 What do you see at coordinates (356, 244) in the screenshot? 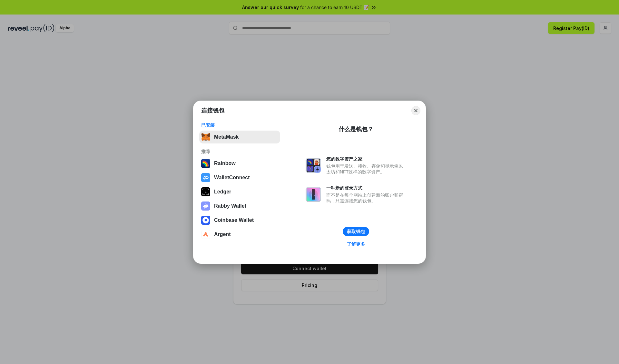
I see `div: 了解更多` at bounding box center [356, 244].